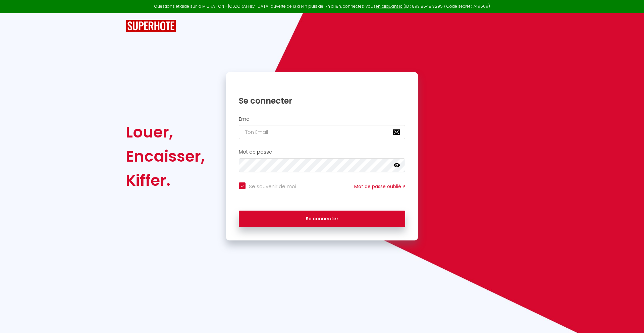  What do you see at coordinates (390, 6) in the screenshot?
I see `a: en cliquant ici` at bounding box center [390, 6].